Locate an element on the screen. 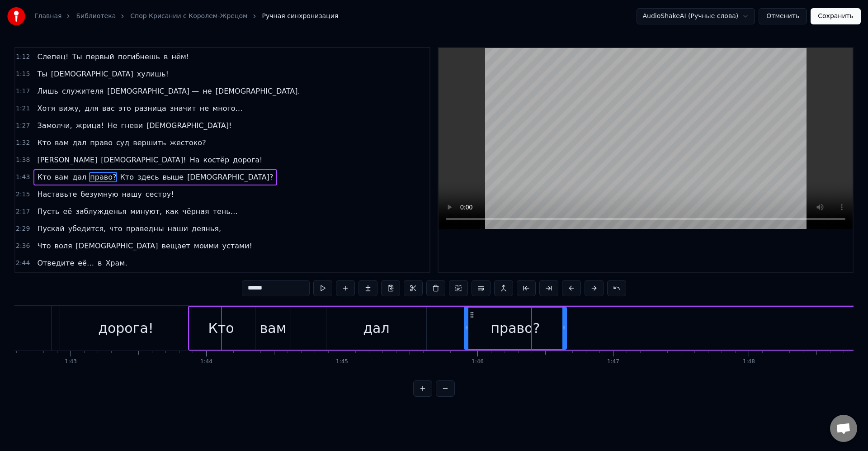 The image size is (868, 451). span: здесь is located at coordinates (148, 177).